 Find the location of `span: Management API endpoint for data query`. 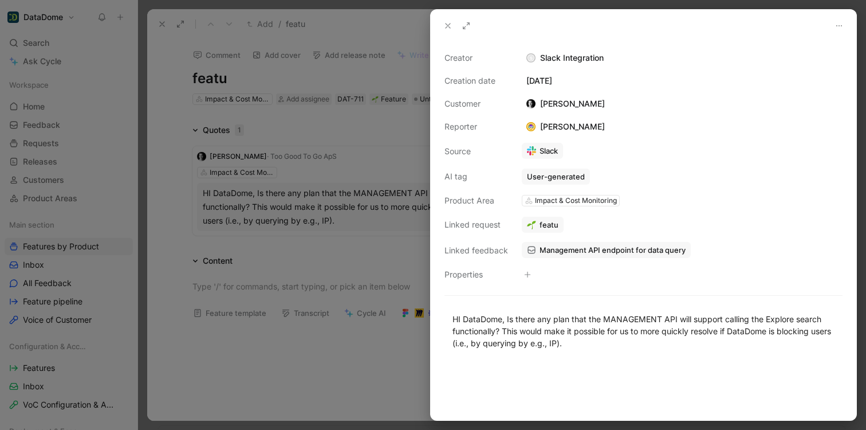

span: Management API endpoint for data query is located at coordinates (612, 250).